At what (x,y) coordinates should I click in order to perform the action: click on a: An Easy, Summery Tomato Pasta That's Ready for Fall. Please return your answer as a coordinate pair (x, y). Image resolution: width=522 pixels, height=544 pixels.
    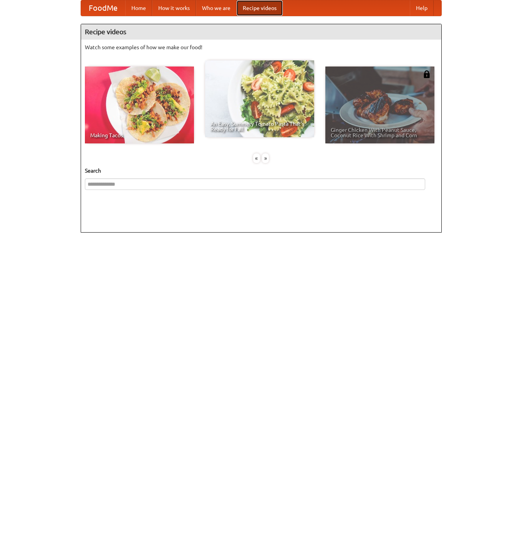
    Looking at the image, I should click on (260, 99).